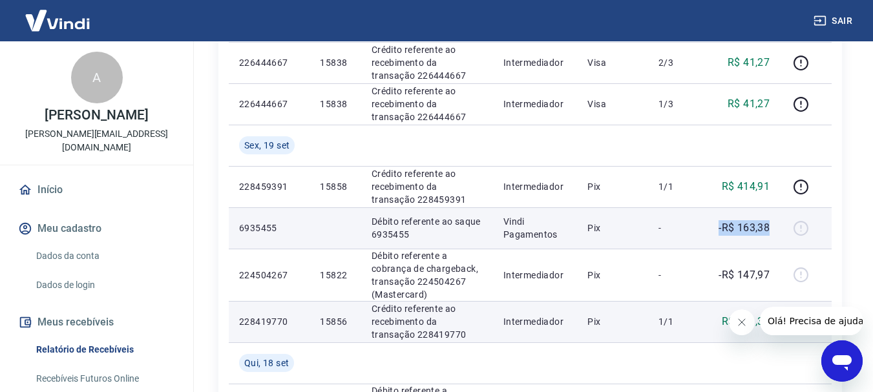 Image resolution: width=873 pixels, height=392 pixels. What do you see at coordinates (269, 322) in the screenshot?
I see `p: 228419770` at bounding box center [269, 322].